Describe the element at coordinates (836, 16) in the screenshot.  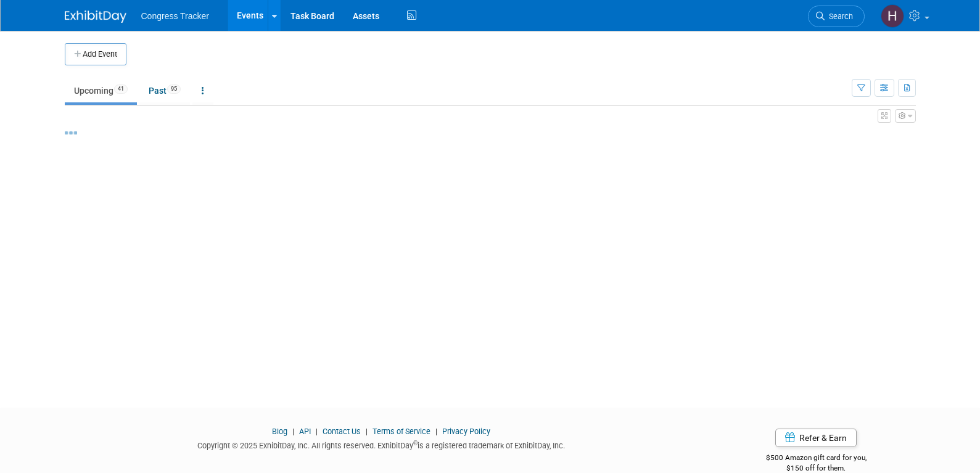
I see `a: Search` at that location.